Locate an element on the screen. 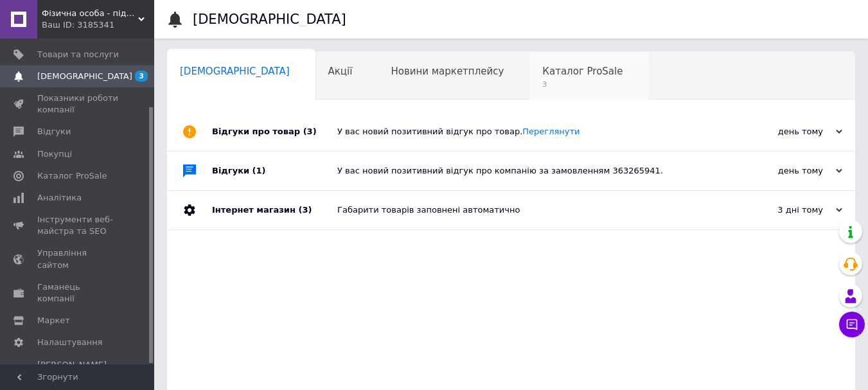  div: Ваш ID: 3185341 is located at coordinates (98, 25).